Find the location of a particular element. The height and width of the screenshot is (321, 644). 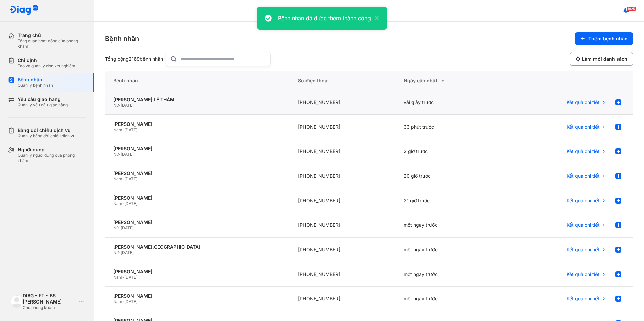

div: 2 giờ trước is located at coordinates (448, 151).